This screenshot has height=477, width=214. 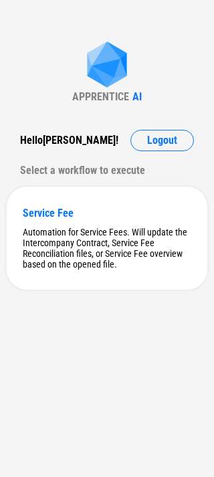 What do you see at coordinates (162, 141) in the screenshot?
I see `button: Logout` at bounding box center [162, 141].